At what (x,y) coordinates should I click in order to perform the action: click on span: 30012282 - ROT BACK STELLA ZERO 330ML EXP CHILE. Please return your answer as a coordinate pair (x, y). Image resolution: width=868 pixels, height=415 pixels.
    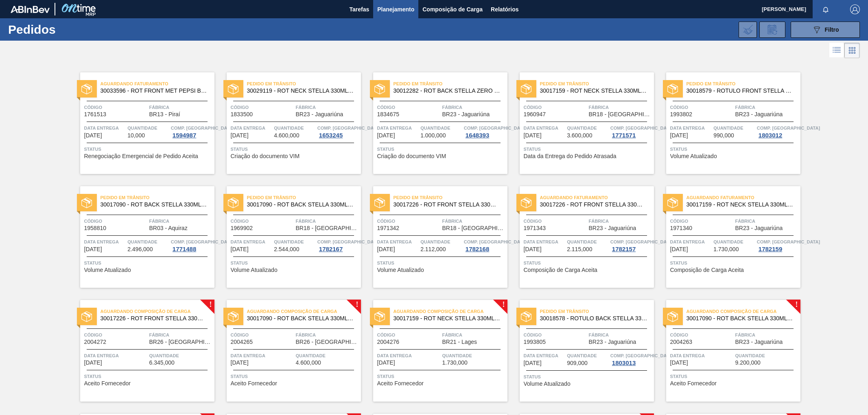
    Looking at the image, I should click on (447, 90).